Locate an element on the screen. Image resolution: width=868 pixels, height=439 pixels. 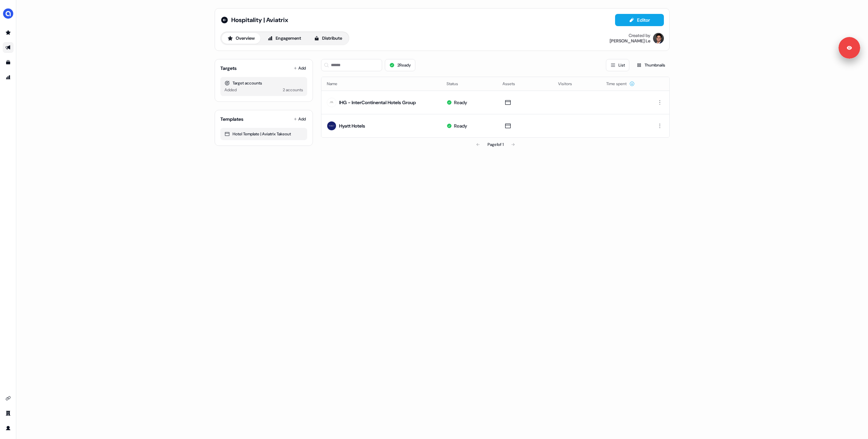
button: Distribute is located at coordinates (328, 38).